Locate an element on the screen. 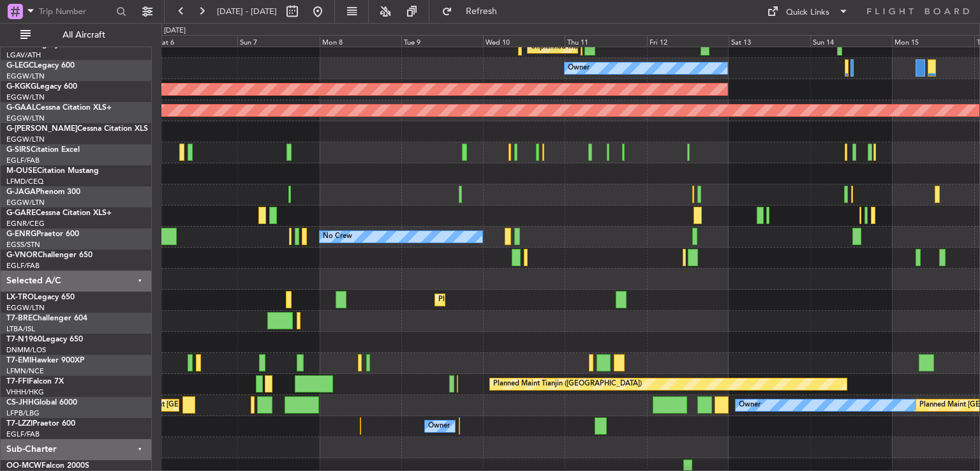 The image size is (980, 471). div: Sat 6 is located at coordinates (197, 41).